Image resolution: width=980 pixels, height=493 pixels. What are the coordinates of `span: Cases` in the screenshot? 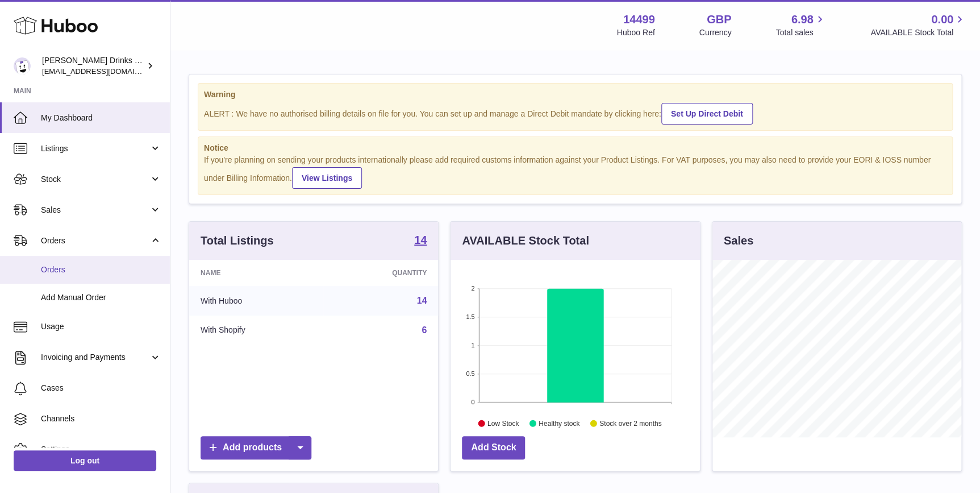 It's located at (101, 388).